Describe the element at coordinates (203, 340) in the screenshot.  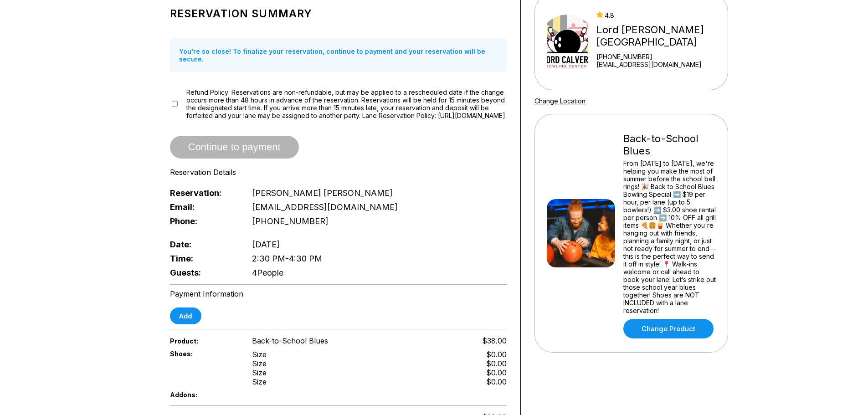
I see `span: Product:` at that location.